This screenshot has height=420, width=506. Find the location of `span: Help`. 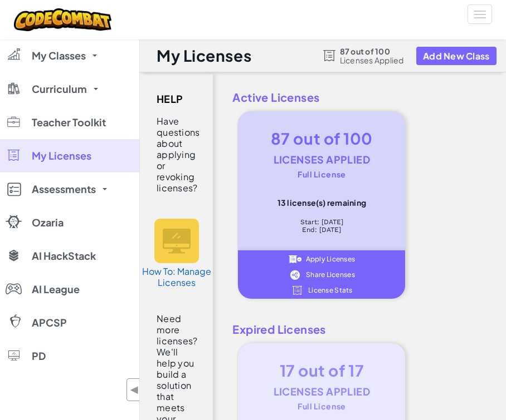

span: Help is located at coordinates (170, 99).